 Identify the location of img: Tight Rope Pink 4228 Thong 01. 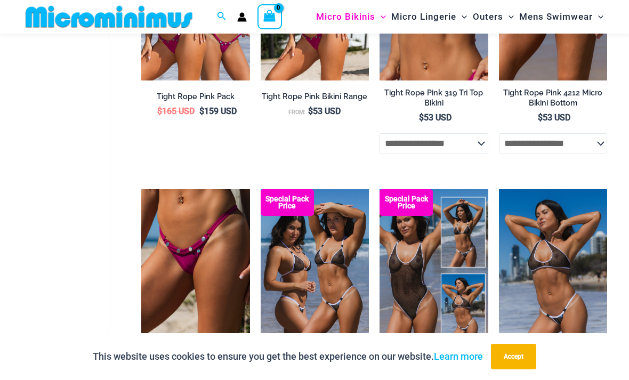
(196, 270).